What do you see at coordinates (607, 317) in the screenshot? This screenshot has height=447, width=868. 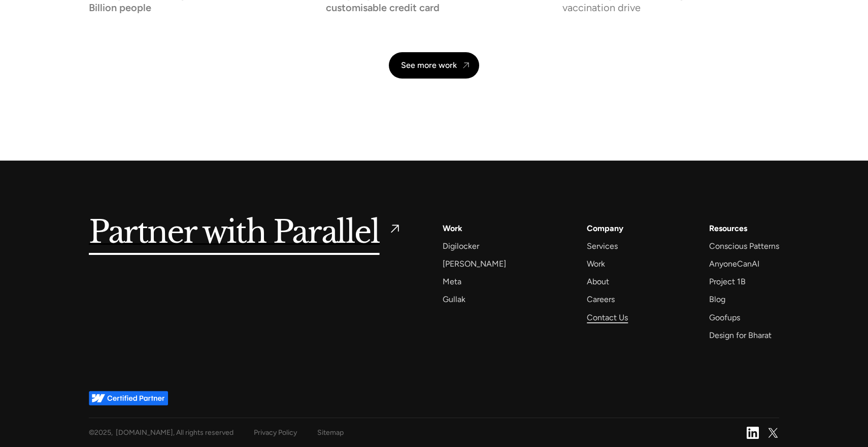 I see `a: Contact Us` at bounding box center [607, 317].